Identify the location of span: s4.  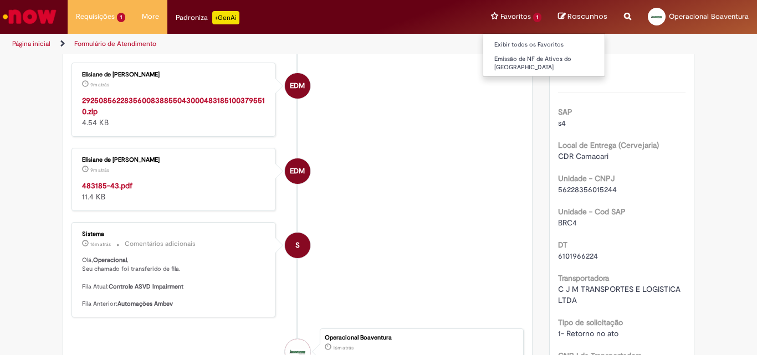
(562, 123).